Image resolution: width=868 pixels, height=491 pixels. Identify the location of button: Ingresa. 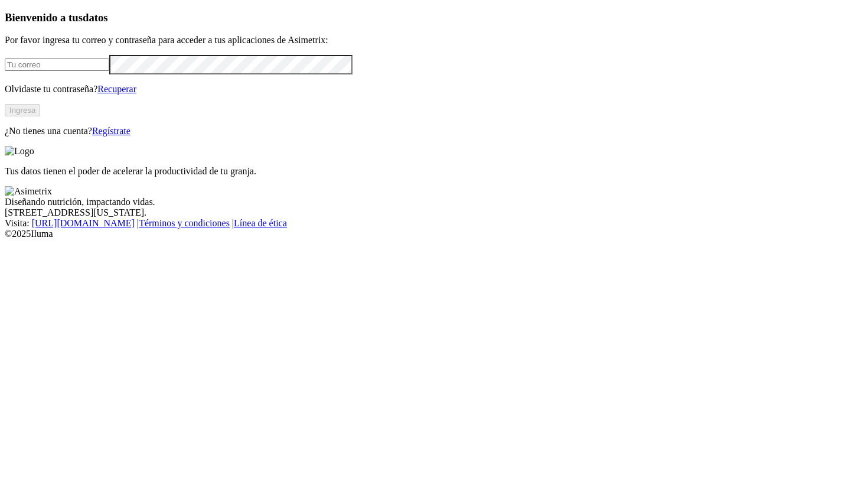
(22, 110).